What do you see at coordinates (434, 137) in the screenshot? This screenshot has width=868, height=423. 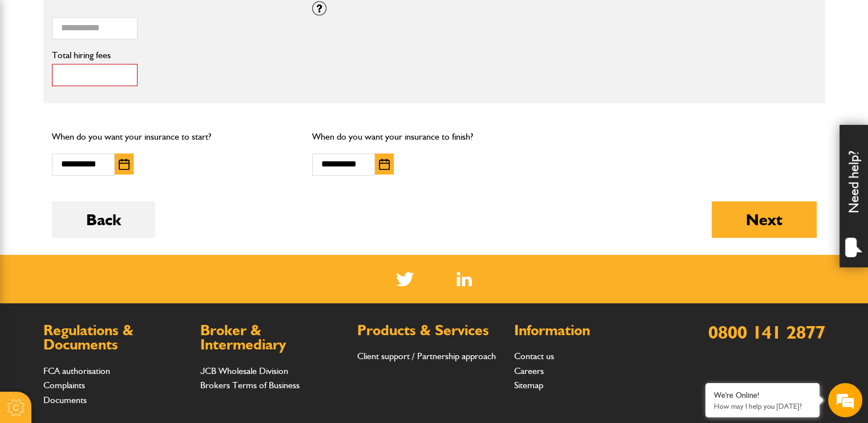 I see `p: When do you want your insurance to finish?` at bounding box center [434, 137].